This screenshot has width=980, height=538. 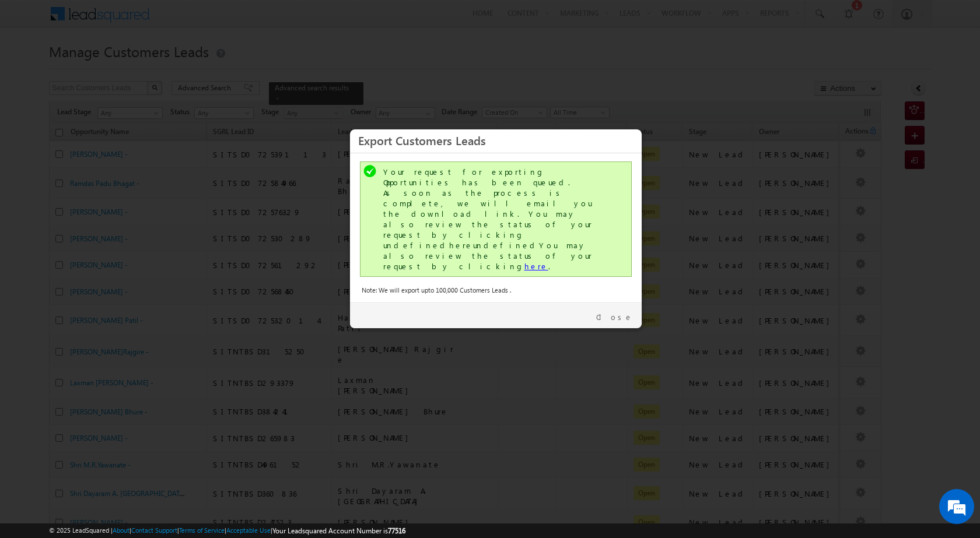 I want to click on a: here, so click(x=536, y=266).